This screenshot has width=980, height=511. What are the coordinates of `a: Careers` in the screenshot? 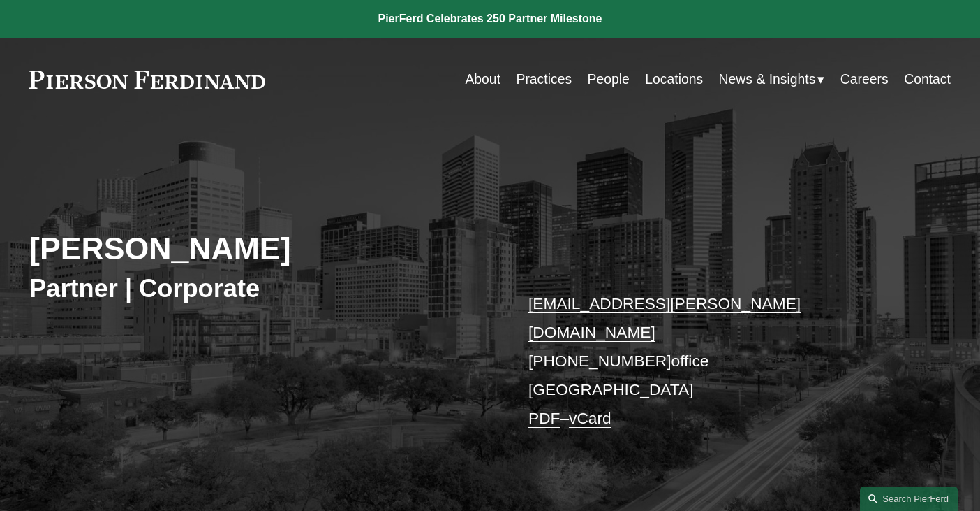 It's located at (865, 79).